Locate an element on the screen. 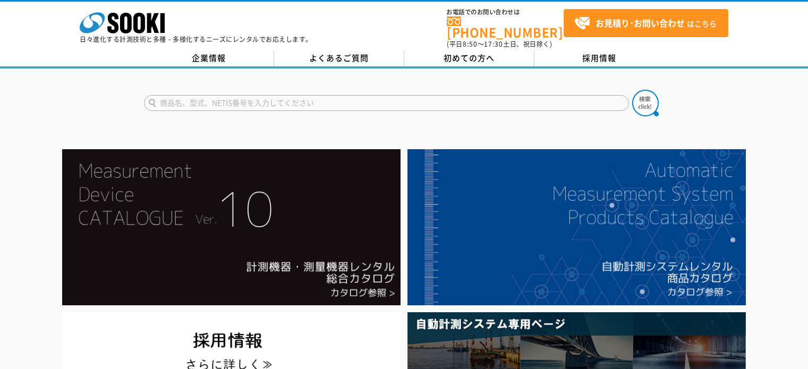  a: 企業情報 is located at coordinates (209, 58).